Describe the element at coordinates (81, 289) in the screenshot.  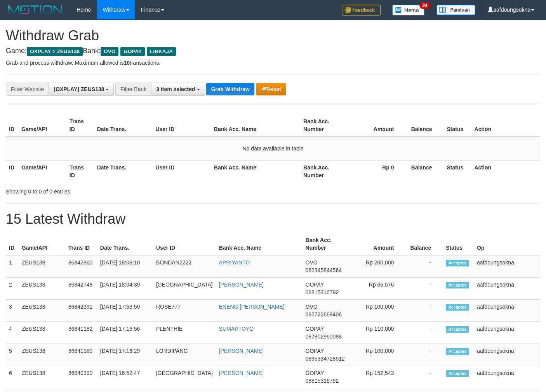
I see `td: 86842748` at that location.